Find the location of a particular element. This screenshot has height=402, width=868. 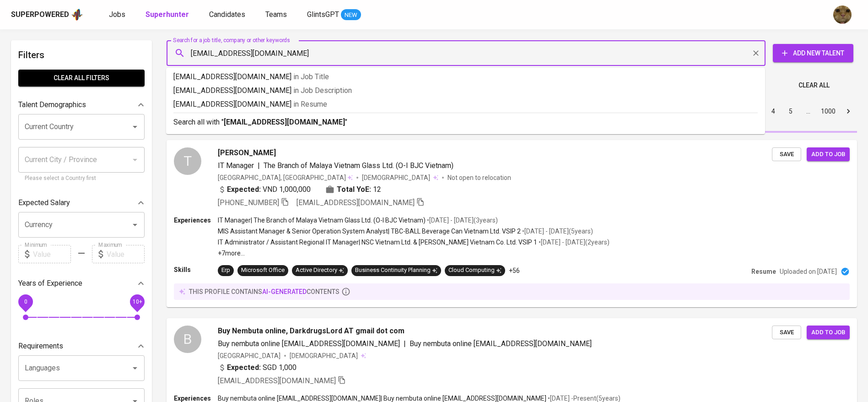

button: Go to page 5 is located at coordinates (791, 112).